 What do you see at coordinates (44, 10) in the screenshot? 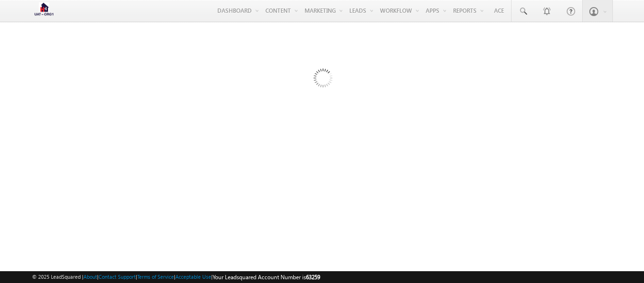
I see `img: Custom Logo` at bounding box center [44, 10].